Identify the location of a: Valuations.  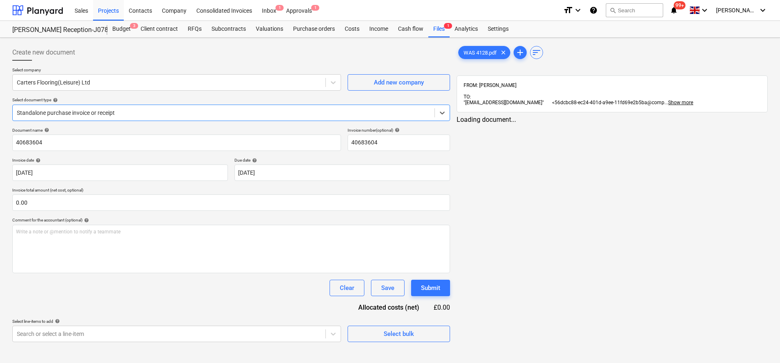
(269, 29).